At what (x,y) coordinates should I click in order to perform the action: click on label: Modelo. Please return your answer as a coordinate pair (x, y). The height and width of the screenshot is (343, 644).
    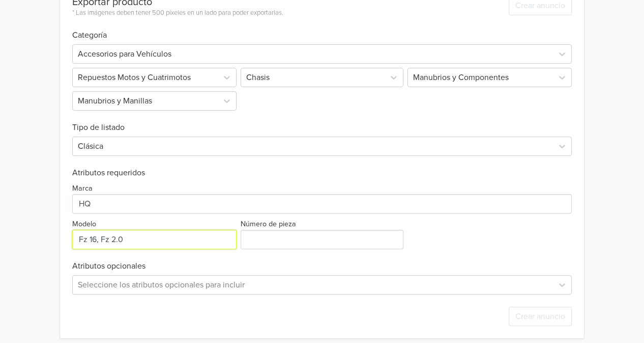
    Looking at the image, I should click on (84, 224).